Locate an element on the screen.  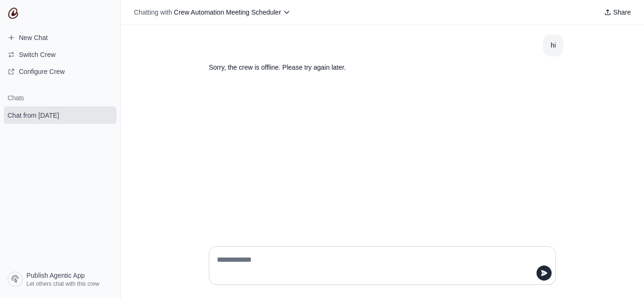
span: Configure Crew is located at coordinates (42, 71).